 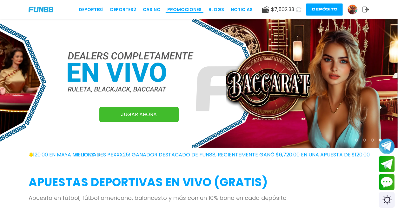 I want to click on button: Join telegram channel, so click(x=387, y=146).